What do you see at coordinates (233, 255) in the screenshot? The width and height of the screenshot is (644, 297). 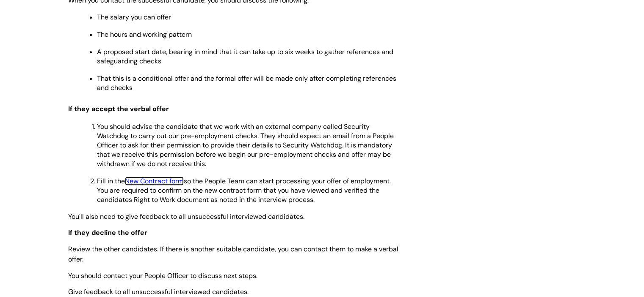 I see `span: Review the other candidates. If there is another suitable candidate, you can contact them to make...` at bounding box center [233, 255].